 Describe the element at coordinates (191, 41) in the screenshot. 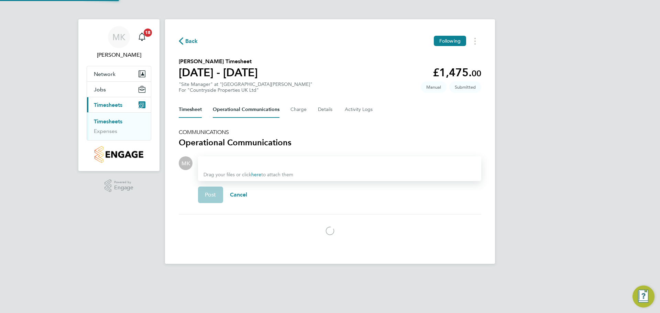

I see `span: Back` at that location.